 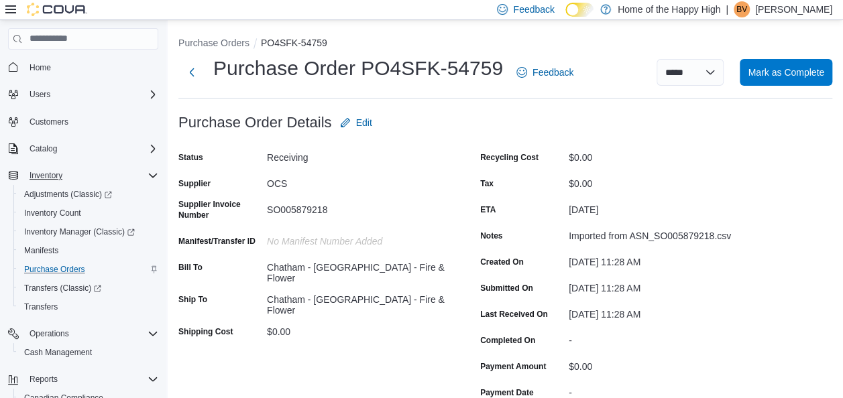 I want to click on img: Cova, so click(x=57, y=9).